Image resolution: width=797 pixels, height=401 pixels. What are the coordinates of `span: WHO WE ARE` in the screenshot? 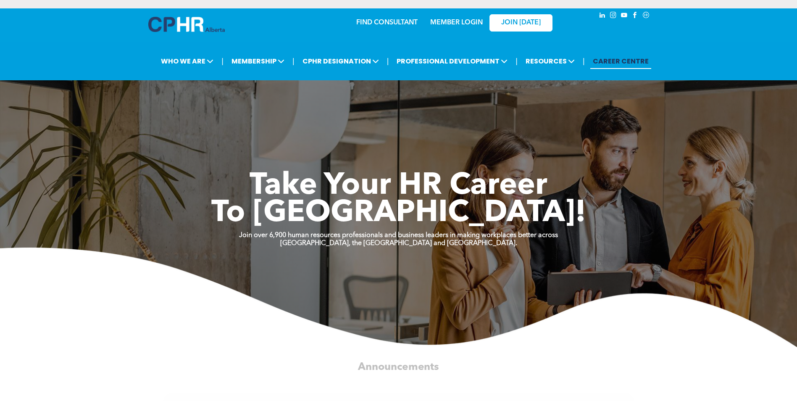 It's located at (187, 61).